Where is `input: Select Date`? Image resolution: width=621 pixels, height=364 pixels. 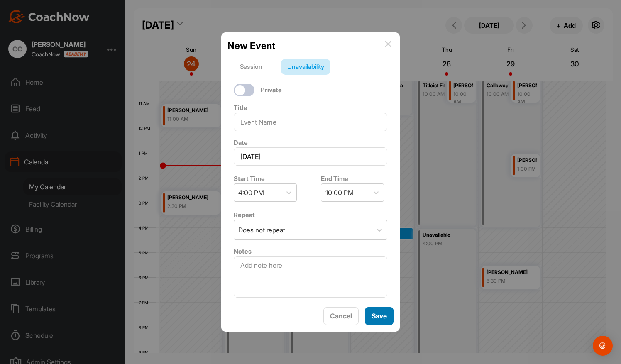 input: Select Date is located at coordinates (310, 157).